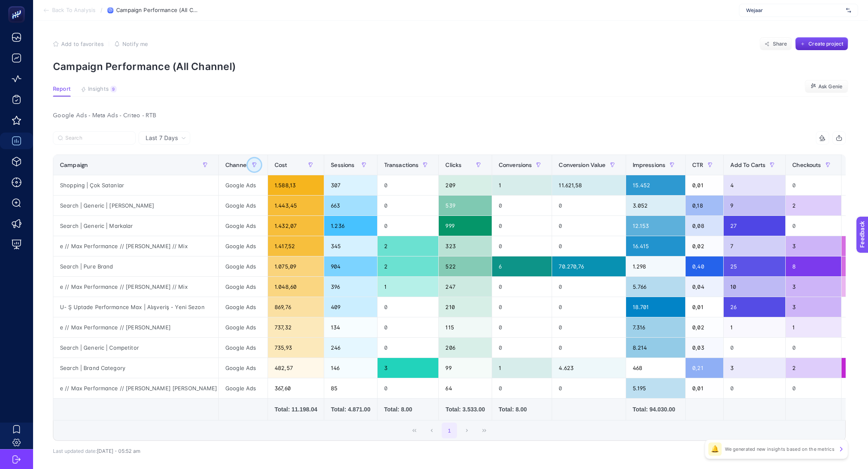  What do you see at coordinates (656, 246) in the screenshot?
I see `div: 16.415` at bounding box center [656, 246].